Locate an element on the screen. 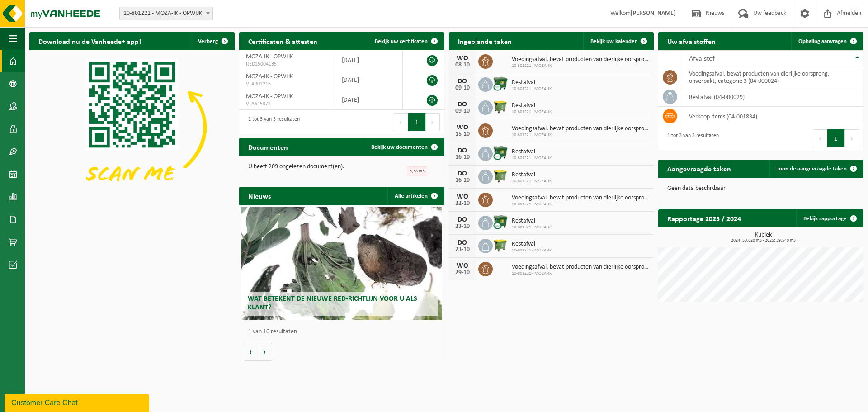  span: Ophaling aanvragen is located at coordinates (822, 41).